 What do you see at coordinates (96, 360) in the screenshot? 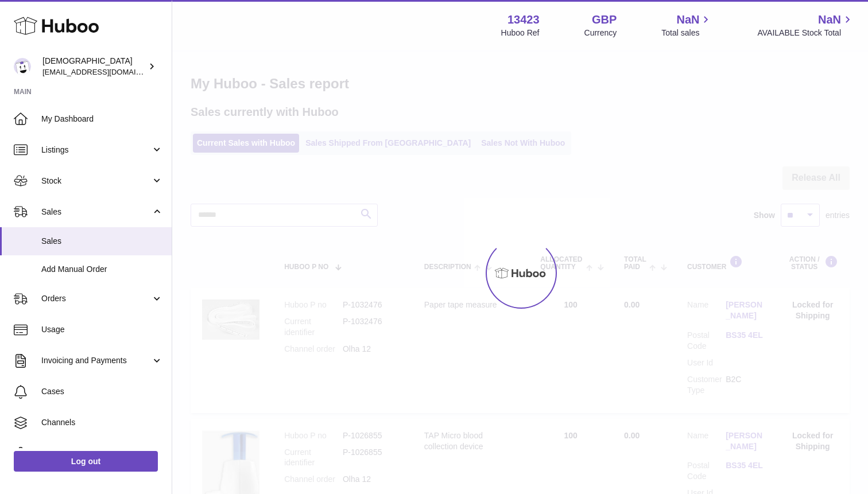
I see `span: Invoicing and Payments` at bounding box center [96, 360].